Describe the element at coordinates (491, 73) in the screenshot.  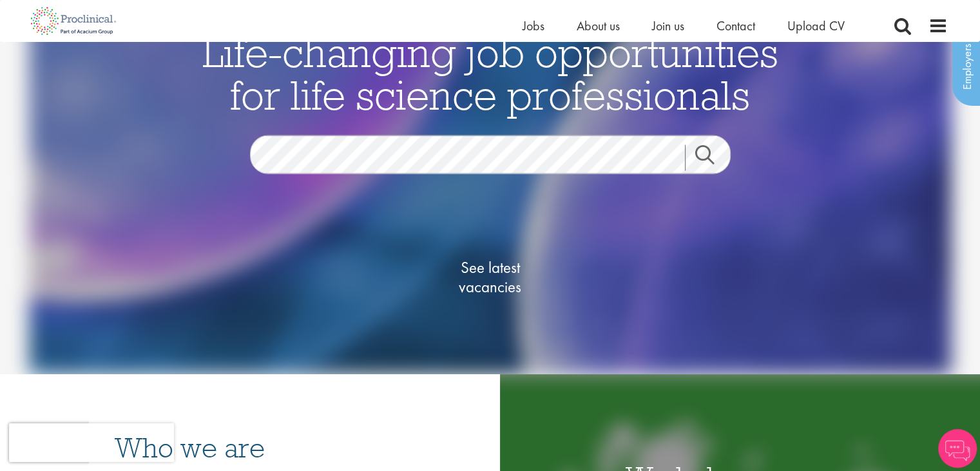
I see `span: Life-changing job opportunities for life science professionals` at that location.